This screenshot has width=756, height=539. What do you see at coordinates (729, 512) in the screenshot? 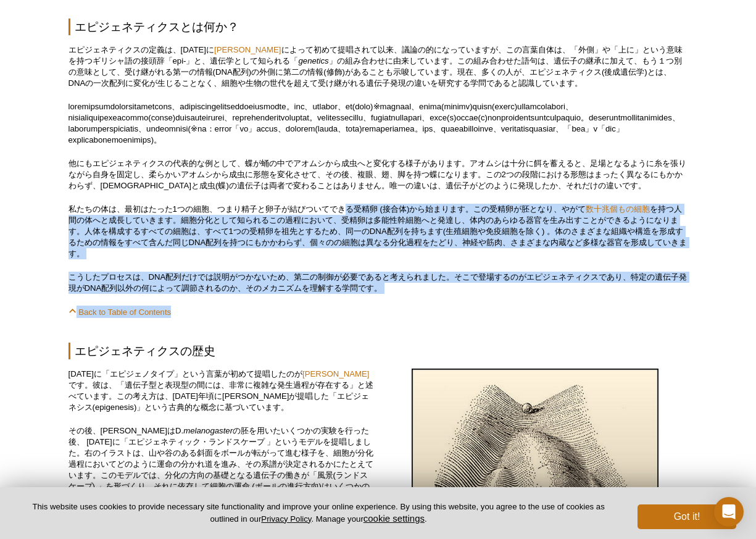
I see `div: Open Intercom Messenger` at bounding box center [729, 512].